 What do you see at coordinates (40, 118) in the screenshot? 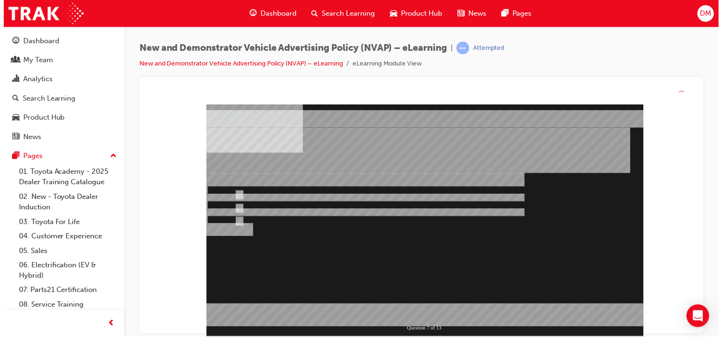
I see `div: Product Hub` at bounding box center [40, 118].